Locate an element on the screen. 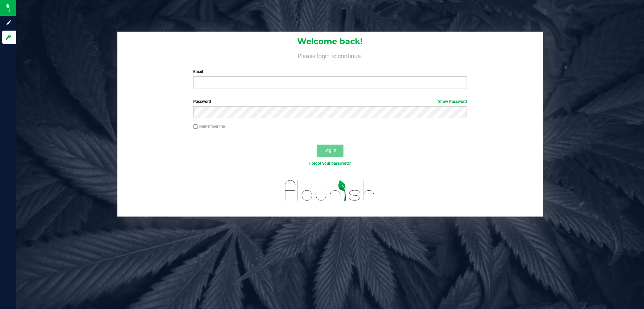 The height and width of the screenshot is (309, 644). inline-svg: Sign up is located at coordinates (9, 23).